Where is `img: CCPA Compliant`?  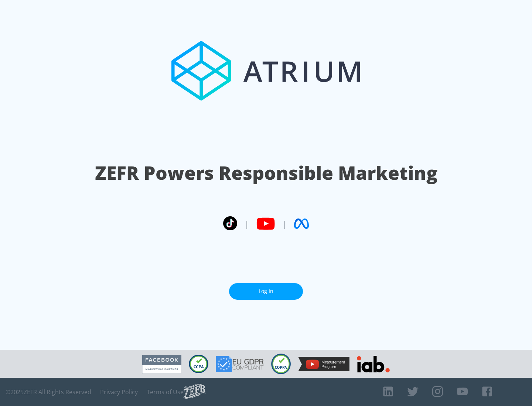 img: CCPA Compliant is located at coordinates (199, 364).